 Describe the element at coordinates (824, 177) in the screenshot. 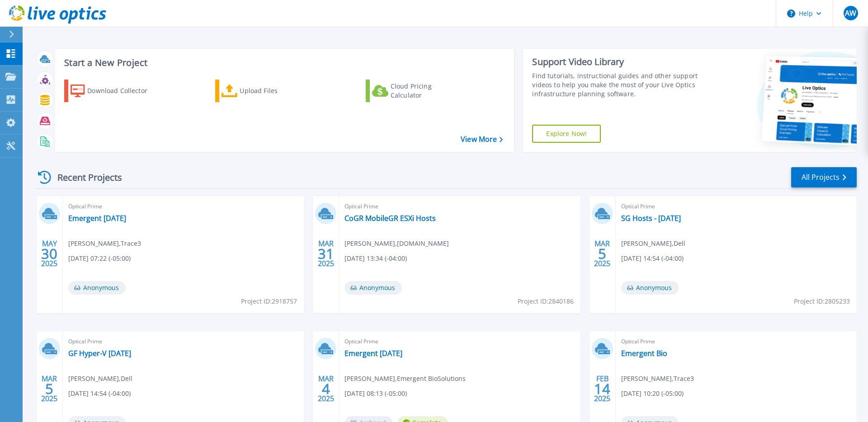

I see `a: All Projects` at that location.